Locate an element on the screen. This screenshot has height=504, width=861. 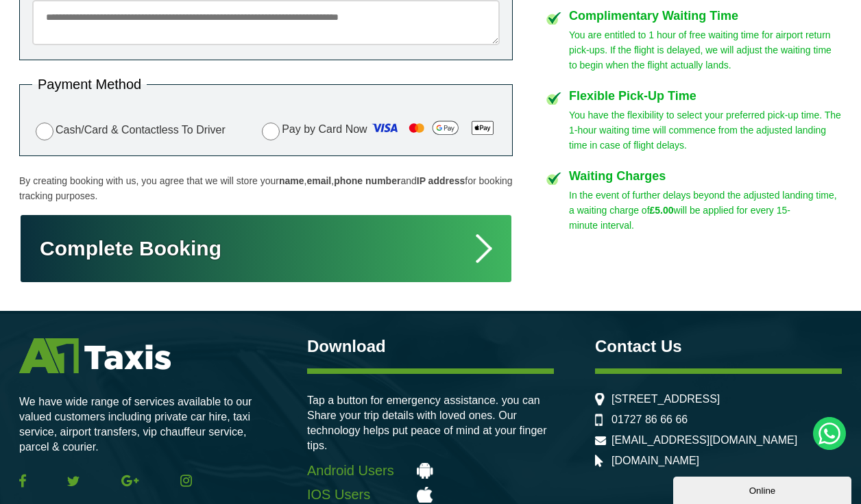
h3: Contact Us is located at coordinates (718, 347).